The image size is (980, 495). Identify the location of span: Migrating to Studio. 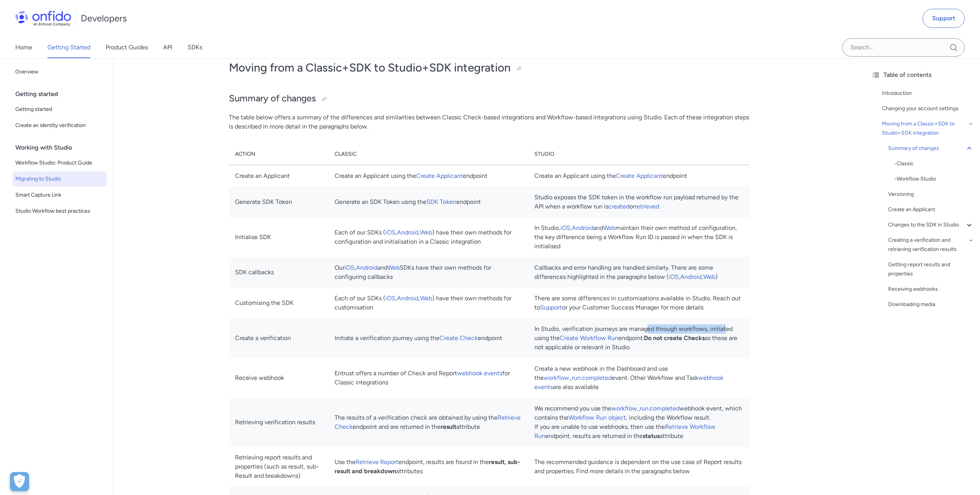
(59, 179).